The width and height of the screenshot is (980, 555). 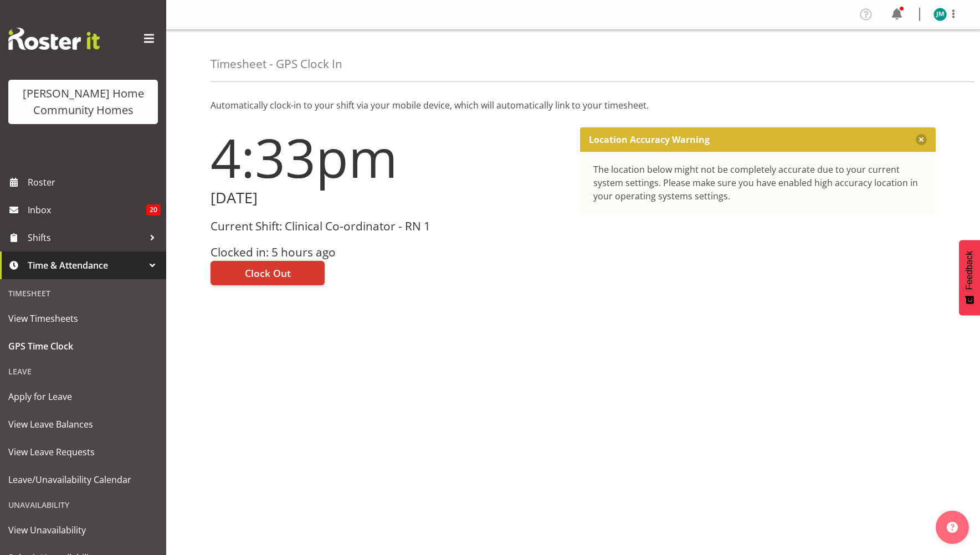 What do you see at coordinates (86, 265) in the screenshot?
I see `span: Time & Attendance` at bounding box center [86, 265].